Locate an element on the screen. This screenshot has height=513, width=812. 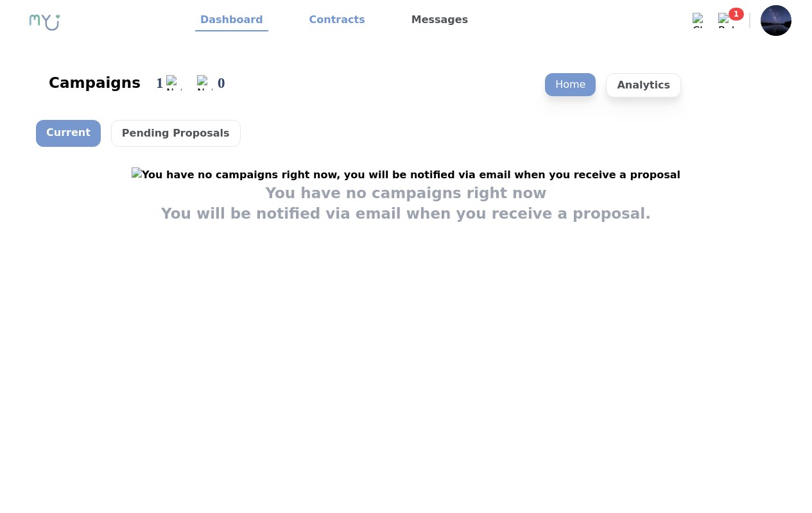
div: 0 is located at coordinates (223, 83).